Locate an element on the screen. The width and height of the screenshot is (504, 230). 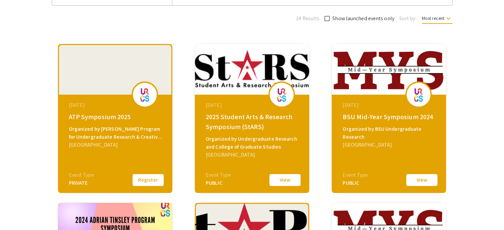
button: Most recent is located at coordinates (437, 18).